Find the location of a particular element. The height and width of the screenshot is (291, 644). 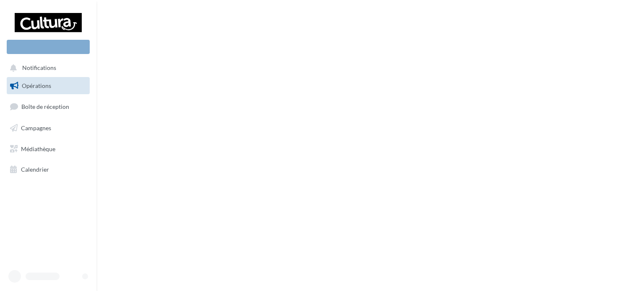

span: Notifications is located at coordinates (39, 68).